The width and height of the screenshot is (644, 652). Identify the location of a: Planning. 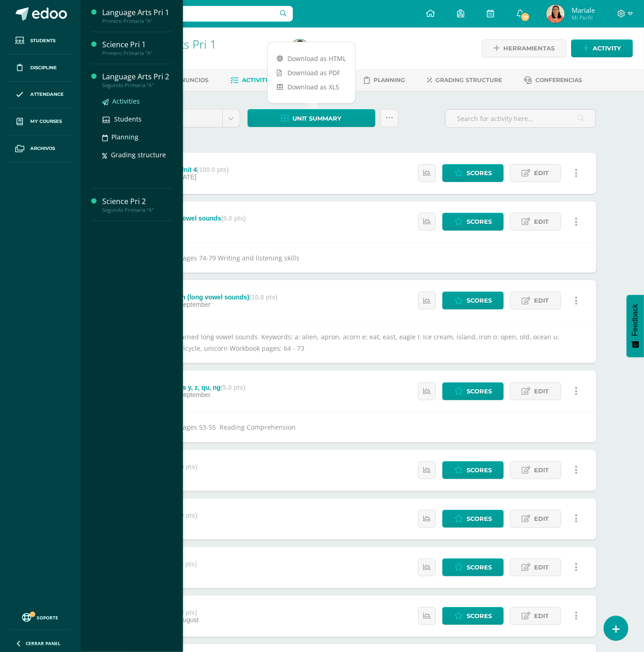
(385, 80).